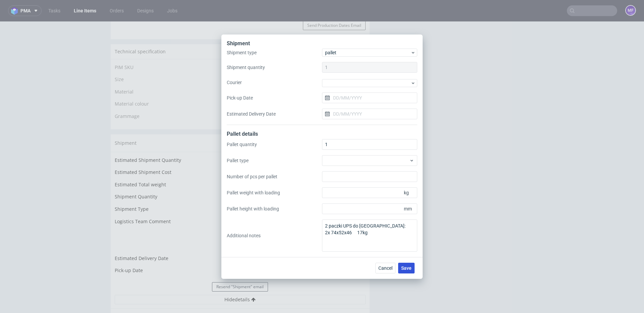 This screenshot has width=644, height=313. What do you see at coordinates (274, 193) in the screenshot?
I see `label: Pallet weight with loading` at bounding box center [274, 193].